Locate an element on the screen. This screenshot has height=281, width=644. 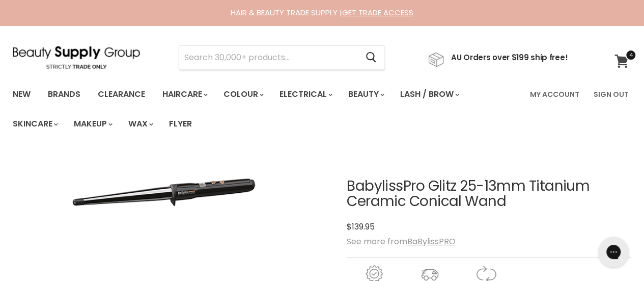
a: Makeup is located at coordinates (92, 124).